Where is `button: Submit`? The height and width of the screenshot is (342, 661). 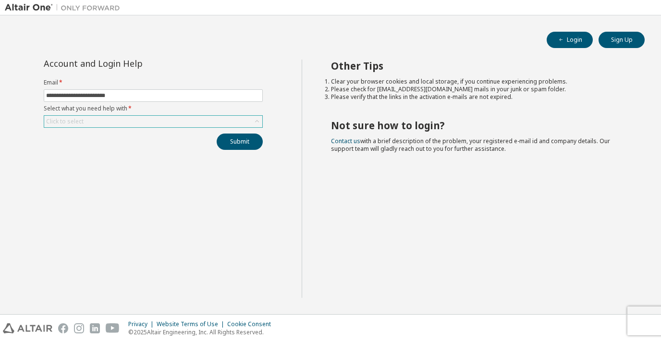
button: Submit is located at coordinates (240, 142).